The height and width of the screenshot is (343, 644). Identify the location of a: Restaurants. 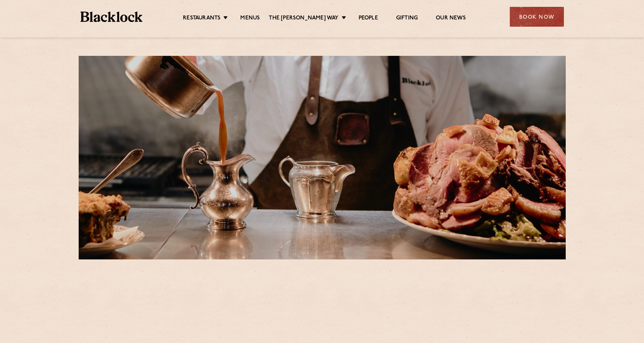
(202, 19).